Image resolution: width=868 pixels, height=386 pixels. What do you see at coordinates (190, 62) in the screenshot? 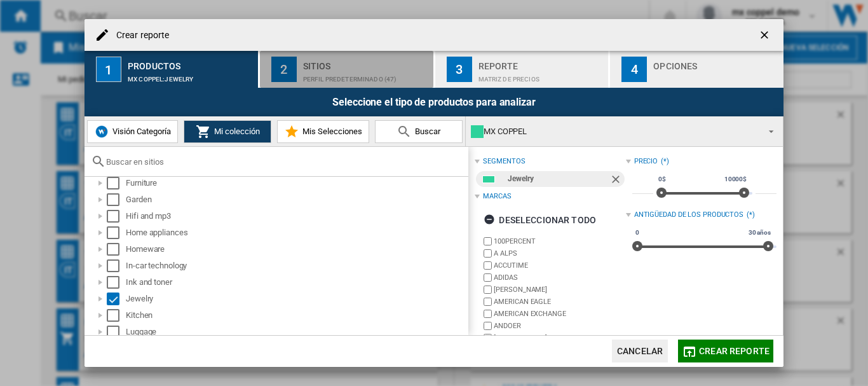
I see `div: Productos` at bounding box center [190, 62].